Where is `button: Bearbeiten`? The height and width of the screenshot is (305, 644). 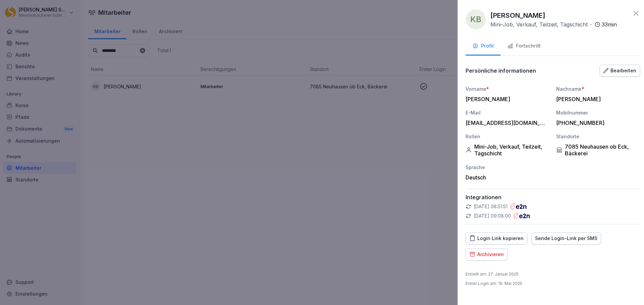 button: Bearbeiten is located at coordinates (619, 71).